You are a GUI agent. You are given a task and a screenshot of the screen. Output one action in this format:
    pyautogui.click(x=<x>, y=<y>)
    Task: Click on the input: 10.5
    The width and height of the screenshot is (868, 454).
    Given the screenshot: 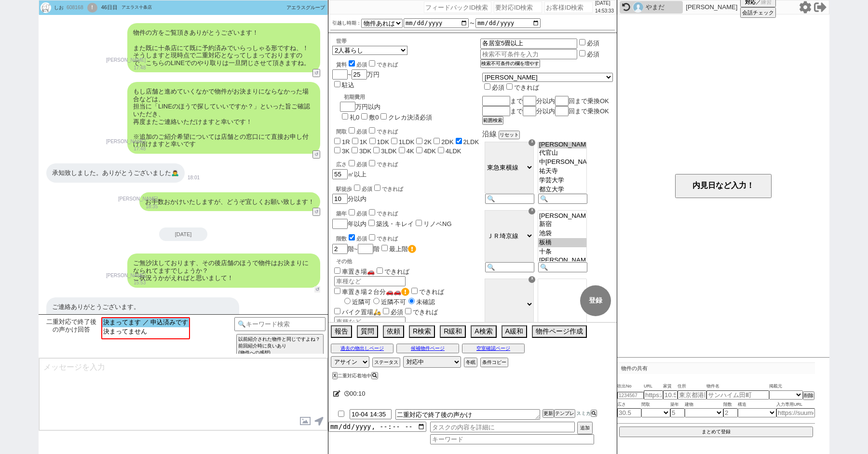 What is the action you would take?
    pyautogui.click(x=670, y=395)
    